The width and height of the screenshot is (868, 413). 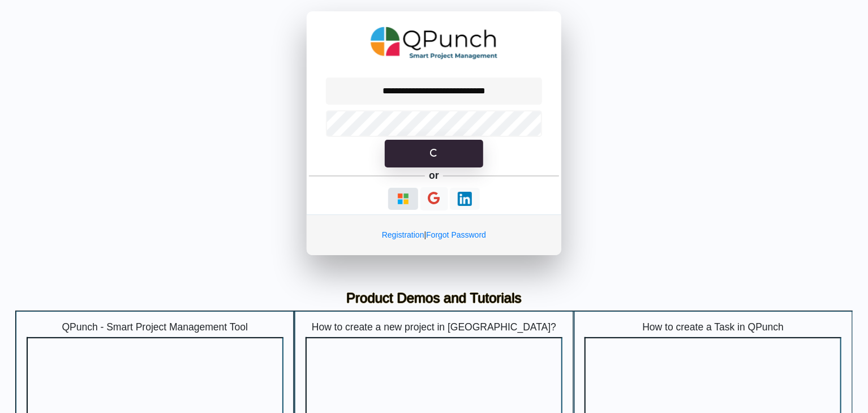 What do you see at coordinates (434, 298) in the screenshot?
I see `h3: Product Demos and Tutorials` at bounding box center [434, 298].